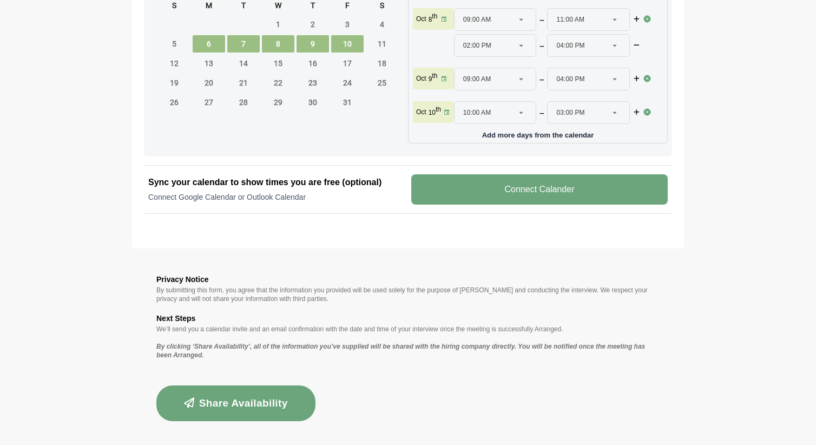 This screenshot has width=816, height=445. What do you see at coordinates (243, 44) in the screenshot?
I see `span: Tuesday, October 7, 2025` at bounding box center [243, 44].